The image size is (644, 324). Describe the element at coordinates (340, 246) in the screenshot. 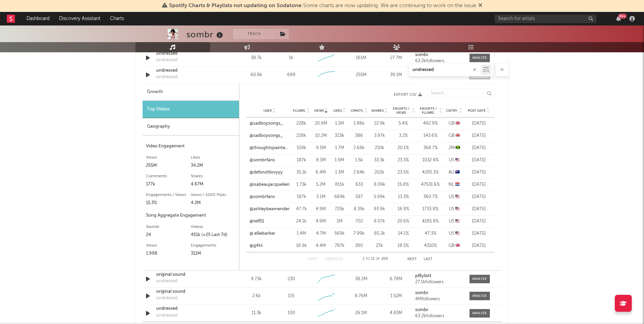

I see `div: 787k` at that location.